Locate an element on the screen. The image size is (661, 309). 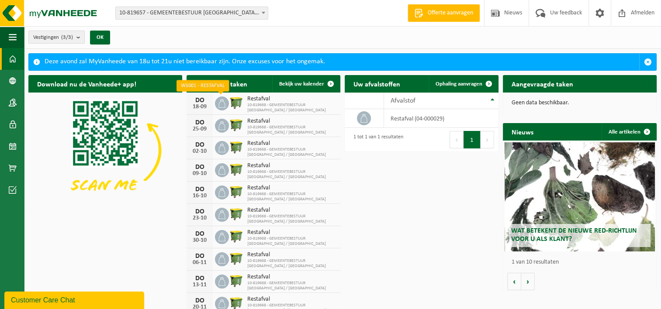
a: Offerte aanvragen is located at coordinates (444, 13).